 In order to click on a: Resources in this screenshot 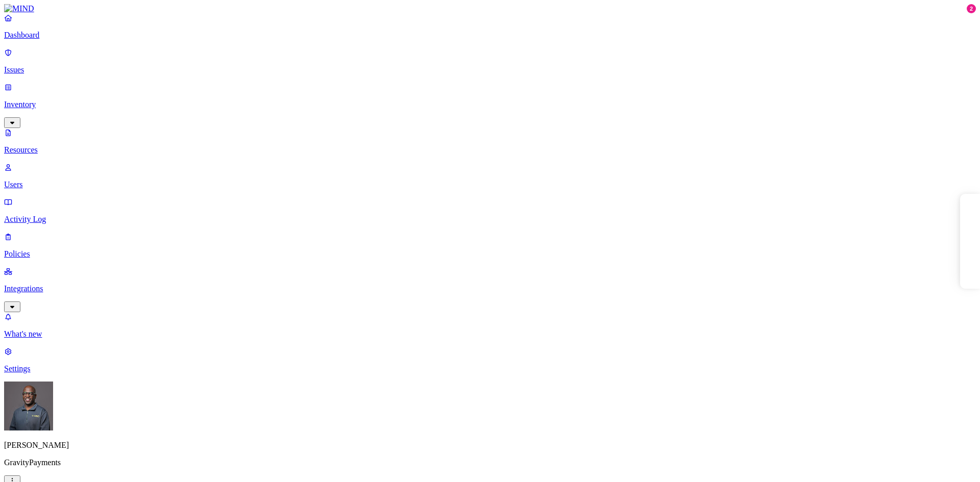, I will do `click(490, 141)`.